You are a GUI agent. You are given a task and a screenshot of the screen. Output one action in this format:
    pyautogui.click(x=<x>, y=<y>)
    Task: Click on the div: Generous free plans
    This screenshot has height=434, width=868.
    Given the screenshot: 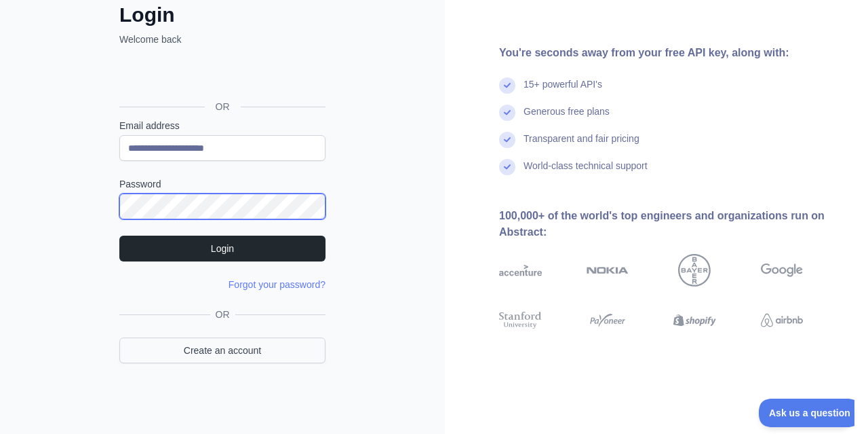 What is the action you would take?
    pyautogui.click(x=566, y=118)
    